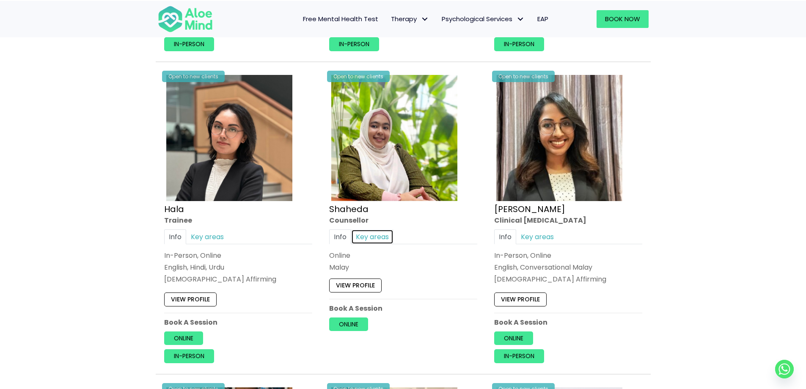  I want to click on p: Malay, so click(403, 267).